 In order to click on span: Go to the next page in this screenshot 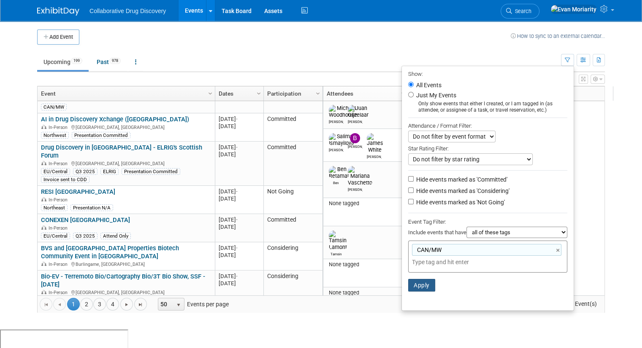, I will do `click(127, 305)`.